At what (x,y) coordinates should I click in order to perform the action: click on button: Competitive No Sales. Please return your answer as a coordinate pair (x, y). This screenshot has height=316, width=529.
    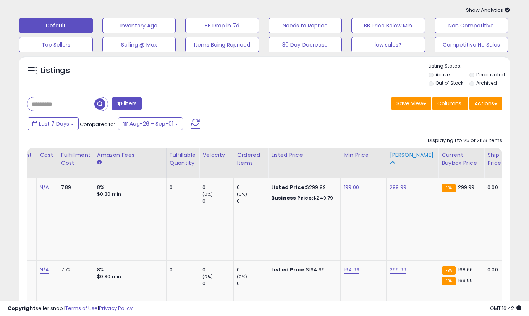
    Looking at the image, I should click on (471, 45).